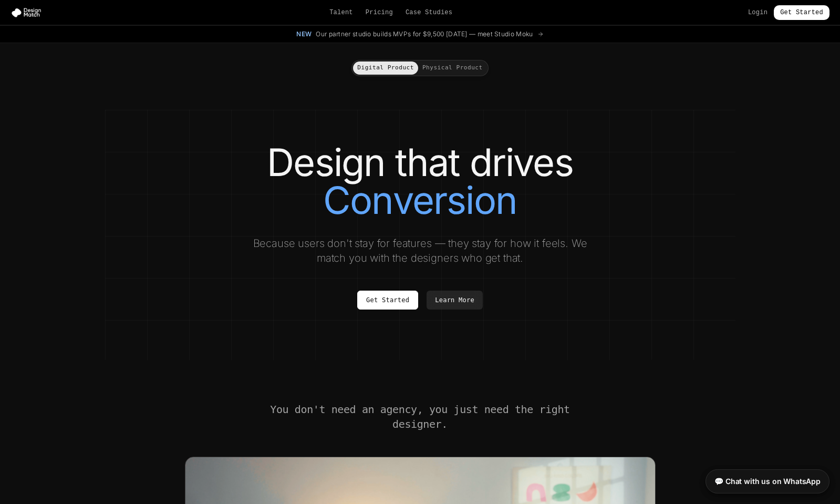 The image size is (840, 504). What do you see at coordinates (379, 13) in the screenshot?
I see `a: Pricing` at bounding box center [379, 13].